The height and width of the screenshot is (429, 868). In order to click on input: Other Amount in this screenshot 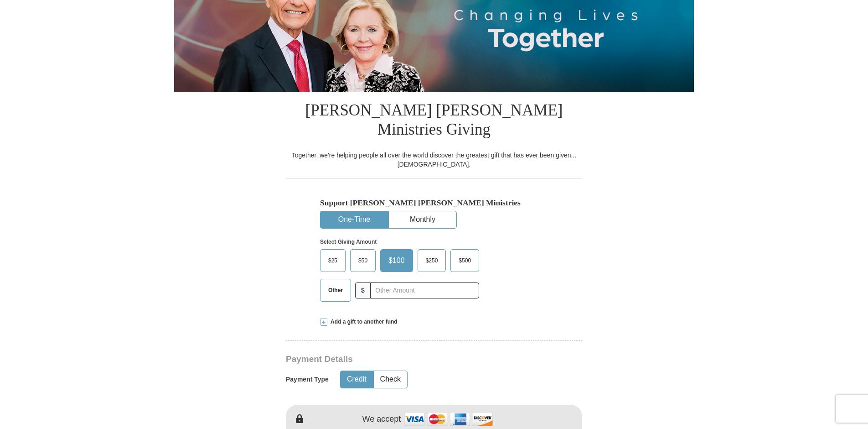, I will do `click(424, 290)`.